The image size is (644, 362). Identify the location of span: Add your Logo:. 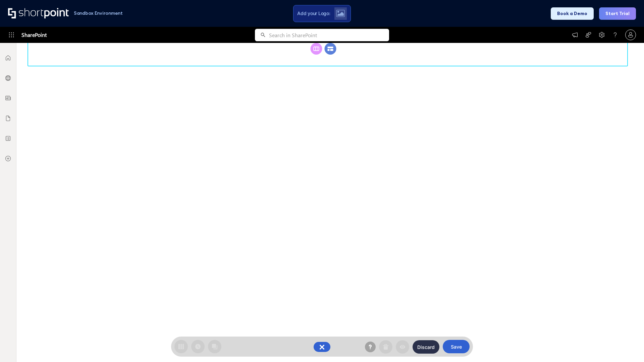
(314, 13).